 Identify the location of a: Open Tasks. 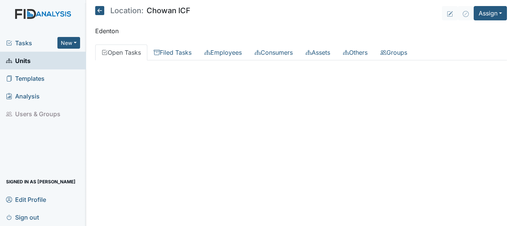
(121, 53).